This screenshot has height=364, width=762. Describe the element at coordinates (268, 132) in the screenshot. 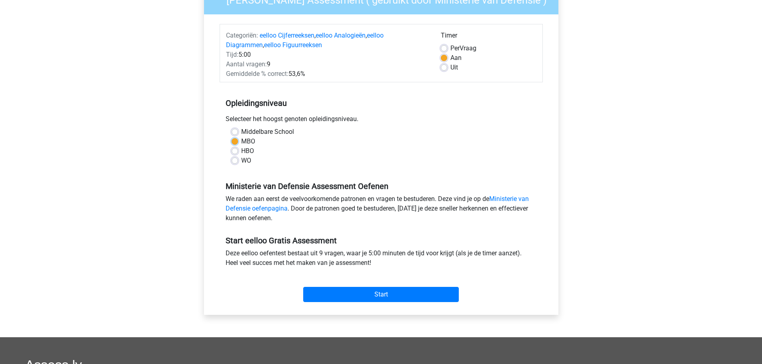

I see `label: Middelbare School` at that location.